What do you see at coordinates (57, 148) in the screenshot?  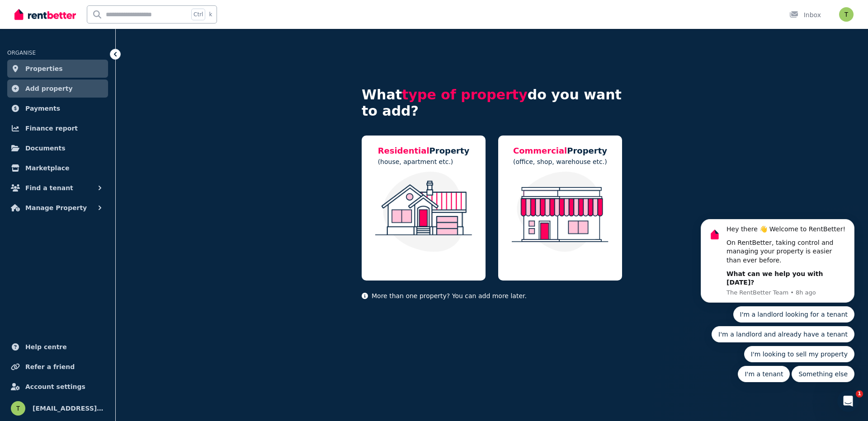 I see `a: Documents` at bounding box center [57, 148].